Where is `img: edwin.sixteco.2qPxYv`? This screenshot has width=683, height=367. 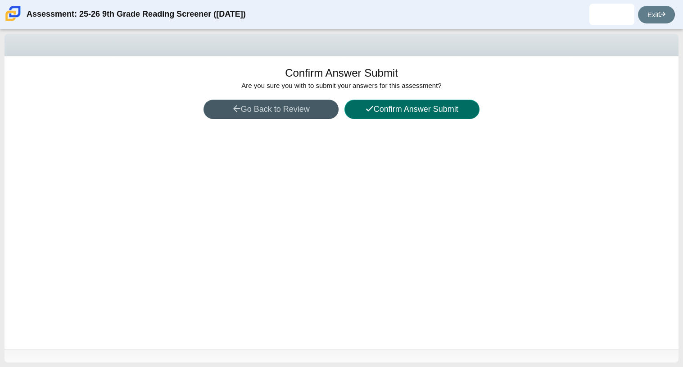 img: edwin.sixteco.2qPxYv is located at coordinates (612, 14).